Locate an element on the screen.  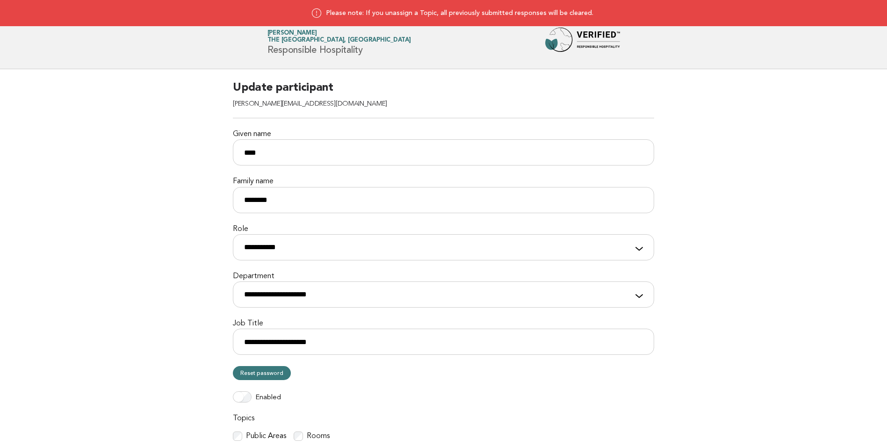
label: Family name is located at coordinates (443, 181).